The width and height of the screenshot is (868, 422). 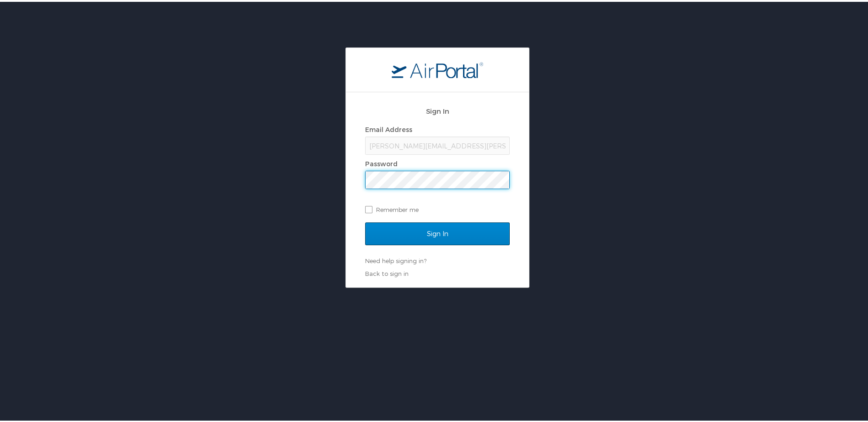 What do you see at coordinates (437, 109) in the screenshot?
I see `h2: Sign In` at bounding box center [437, 109].